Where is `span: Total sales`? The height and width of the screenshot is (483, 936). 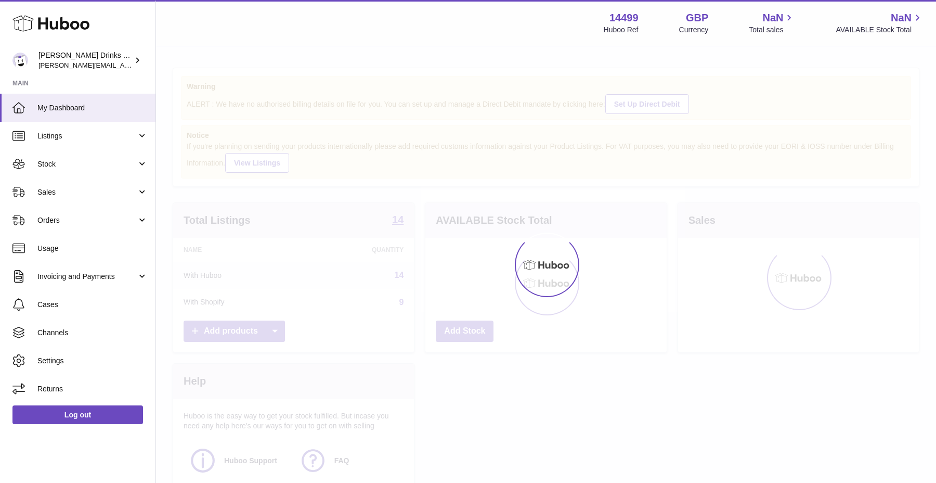 span: Total sales is located at coordinates (772, 30).